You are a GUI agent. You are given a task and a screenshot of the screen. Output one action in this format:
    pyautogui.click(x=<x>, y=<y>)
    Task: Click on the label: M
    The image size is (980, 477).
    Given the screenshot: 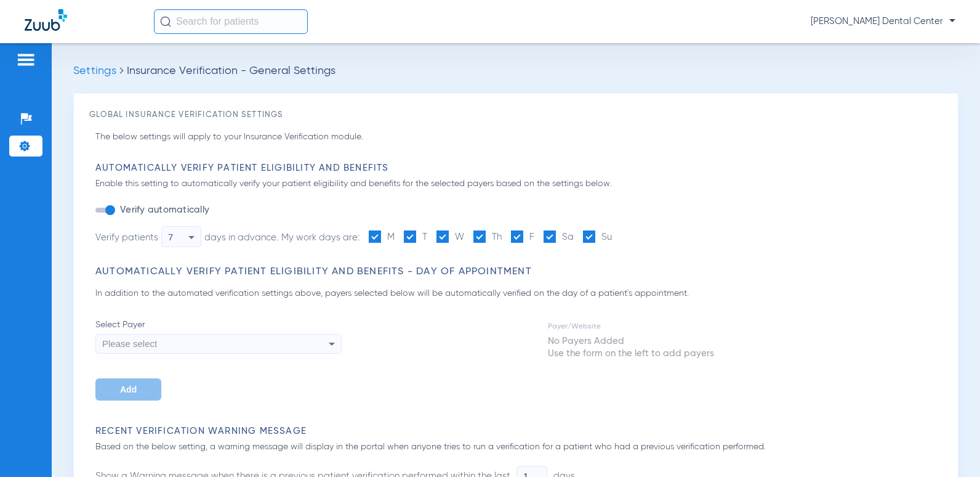 What is the action you would take?
    pyautogui.click(x=382, y=237)
    